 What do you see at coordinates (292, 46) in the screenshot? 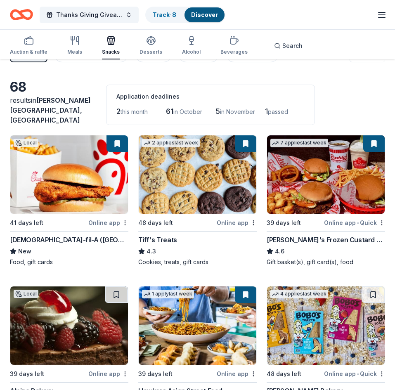
I see `span: Search` at bounding box center [292, 46].